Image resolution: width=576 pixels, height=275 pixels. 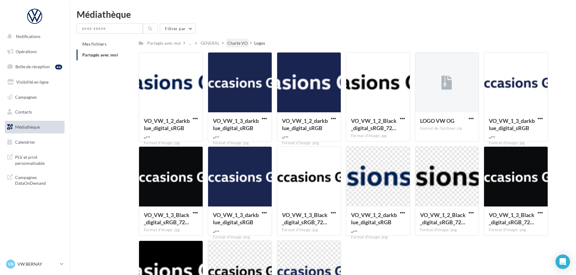 I want to click on a: Campagnes, so click(x=35, y=97).